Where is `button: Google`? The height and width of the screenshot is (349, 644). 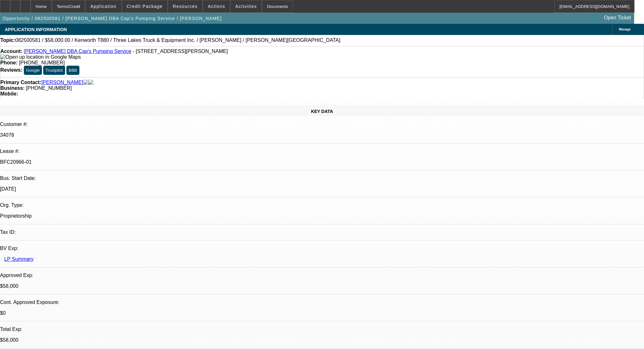
button: Google is located at coordinates (33, 70).